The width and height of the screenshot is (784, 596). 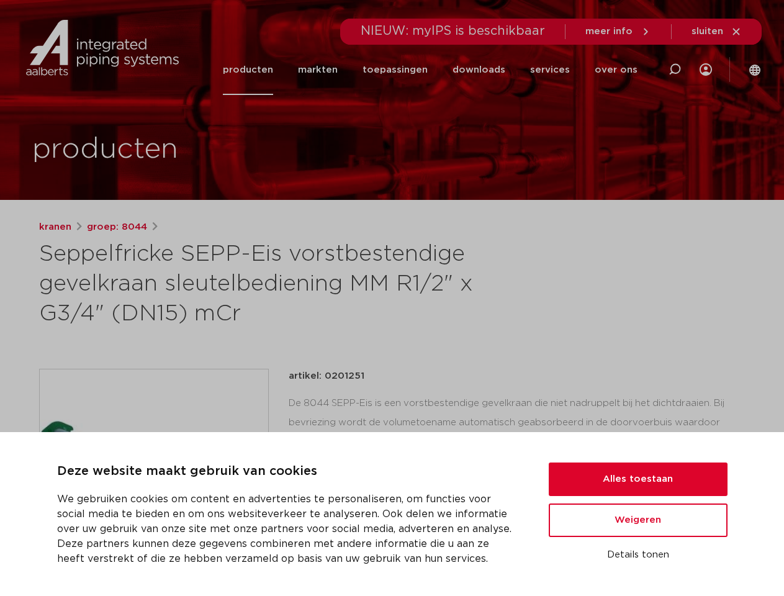 What do you see at coordinates (117, 227) in the screenshot?
I see `a: groep: 8044` at bounding box center [117, 227].